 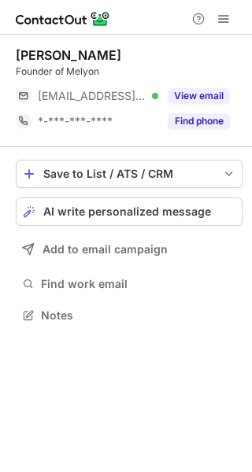 I want to click on button: Add to email campaign, so click(x=129, y=249).